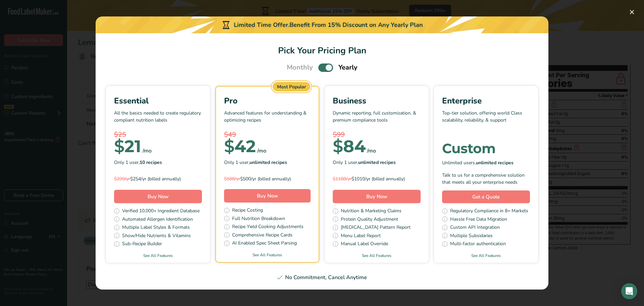 The image size is (644, 306). Describe the element at coordinates (158, 101) in the screenshot. I see `div: Essential` at that location.